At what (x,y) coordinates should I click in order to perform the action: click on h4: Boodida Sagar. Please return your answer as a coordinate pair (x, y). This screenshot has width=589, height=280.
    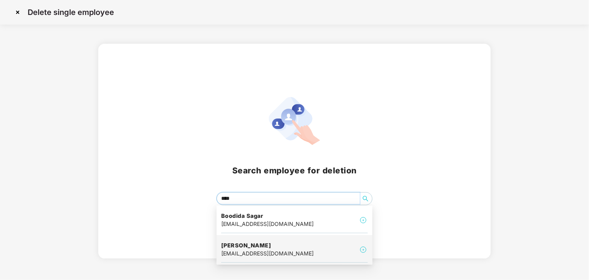
    Looking at the image, I should click on (267, 216).